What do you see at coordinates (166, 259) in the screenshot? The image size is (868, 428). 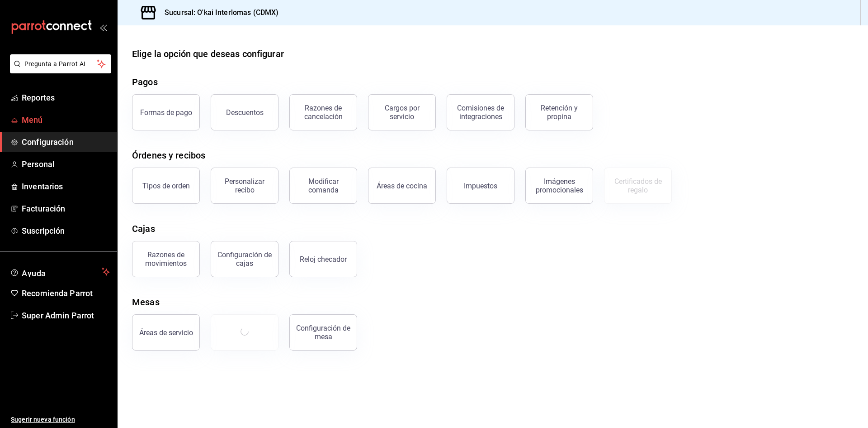 I see `div: Razones de movimientos` at bounding box center [166, 259].